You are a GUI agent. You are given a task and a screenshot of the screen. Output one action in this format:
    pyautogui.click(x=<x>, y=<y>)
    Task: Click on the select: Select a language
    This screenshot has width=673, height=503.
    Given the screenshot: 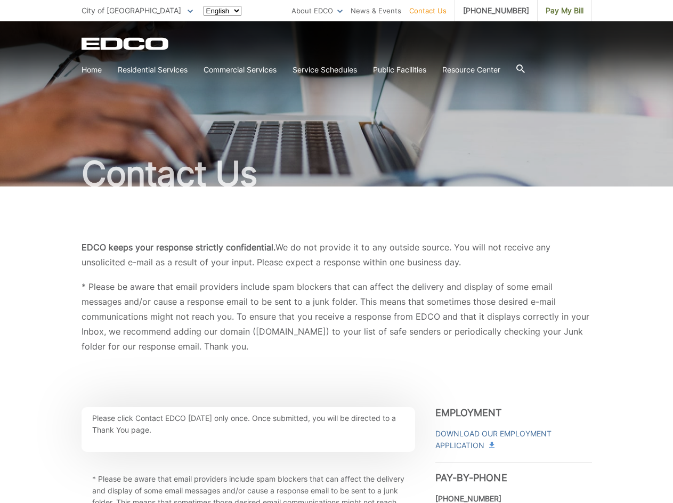 What is the action you would take?
    pyautogui.click(x=222, y=11)
    